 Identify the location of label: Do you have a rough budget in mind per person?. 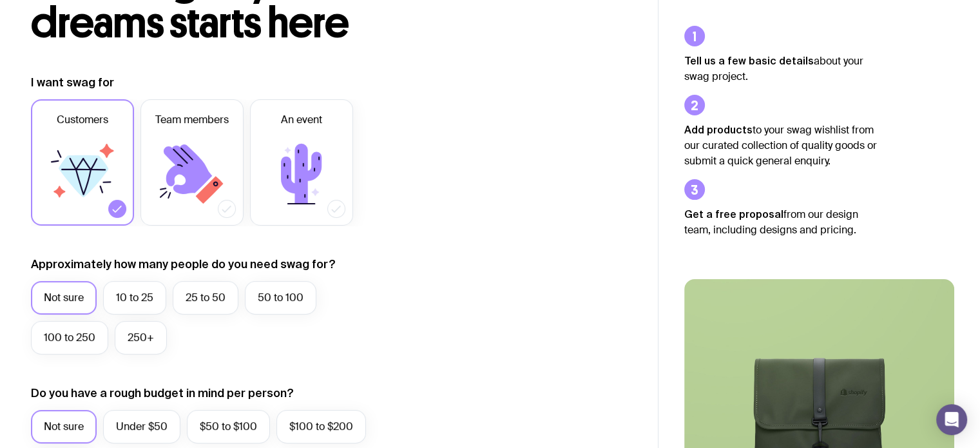
(162, 393).